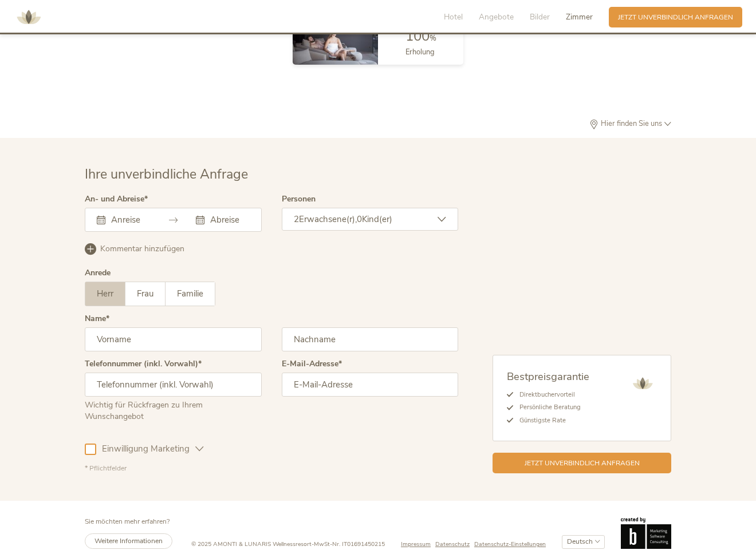  I want to click on a: Brandnamic GmbH | Leading Hospitality Solutions, so click(646, 533).